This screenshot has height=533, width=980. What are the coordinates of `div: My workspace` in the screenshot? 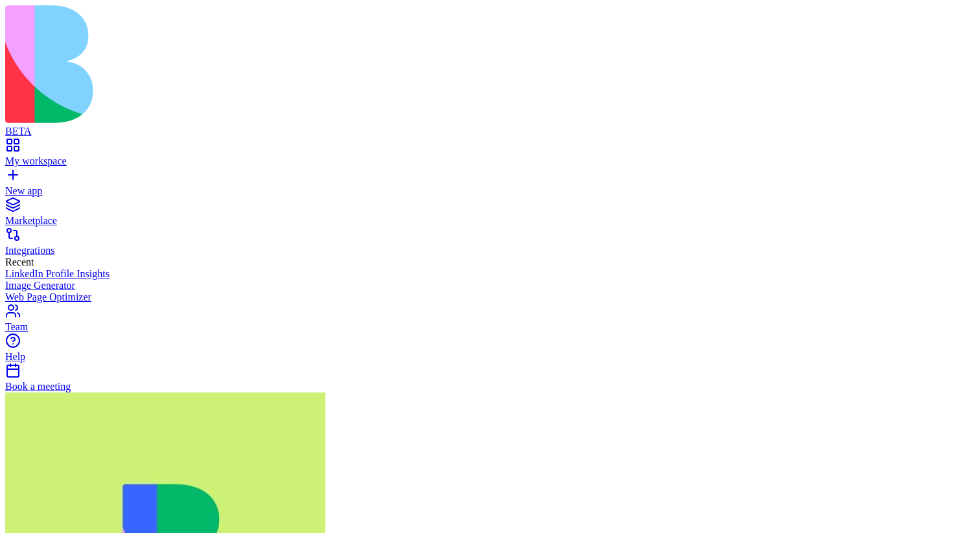 It's located at (490, 161).